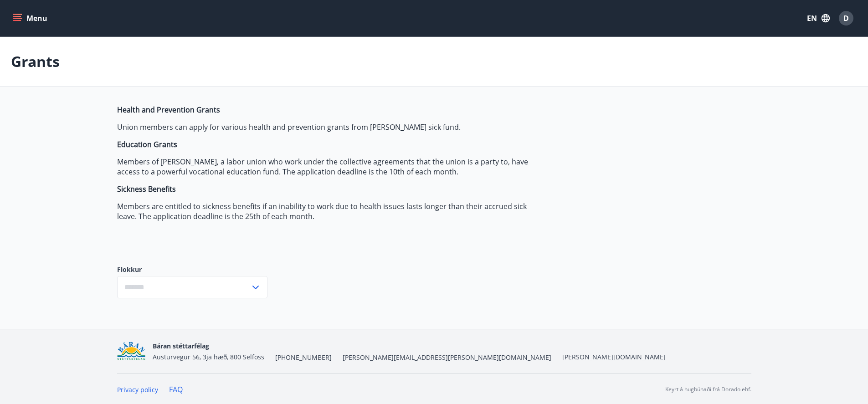 This screenshot has width=868, height=404. What do you see at coordinates (31, 19) in the screenshot?
I see `button: menu` at bounding box center [31, 19].